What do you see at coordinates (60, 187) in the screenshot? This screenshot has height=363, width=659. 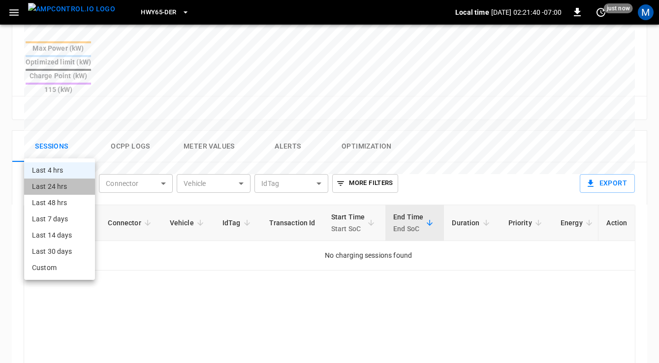 I see `li: Last 24 hrs` at bounding box center [60, 187].